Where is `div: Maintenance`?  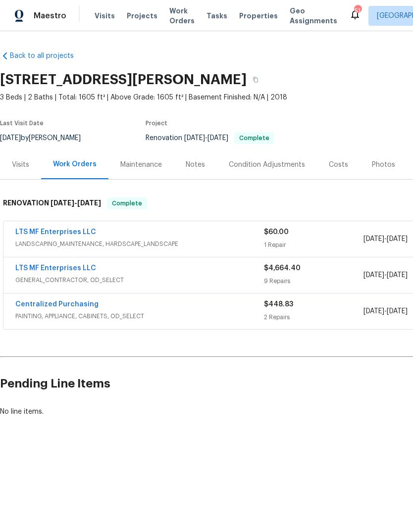 div: Maintenance is located at coordinates (141, 165).